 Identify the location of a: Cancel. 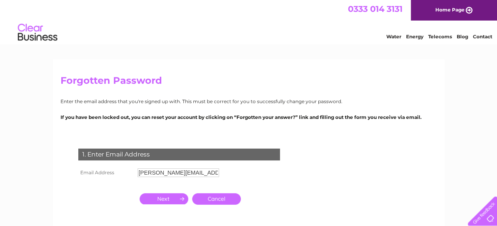
(216, 199).